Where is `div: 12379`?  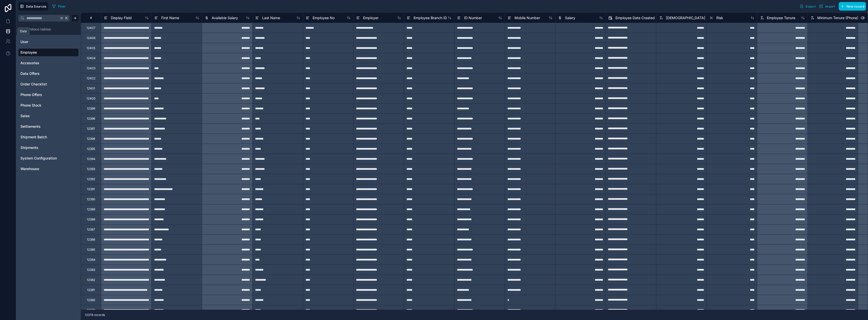 div: 12379 is located at coordinates (91, 310).